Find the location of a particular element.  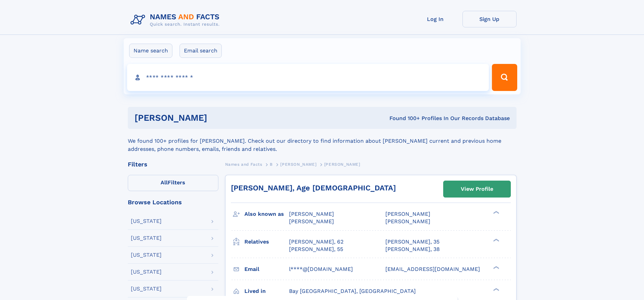

h3: Lived in is located at coordinates (267, 291).